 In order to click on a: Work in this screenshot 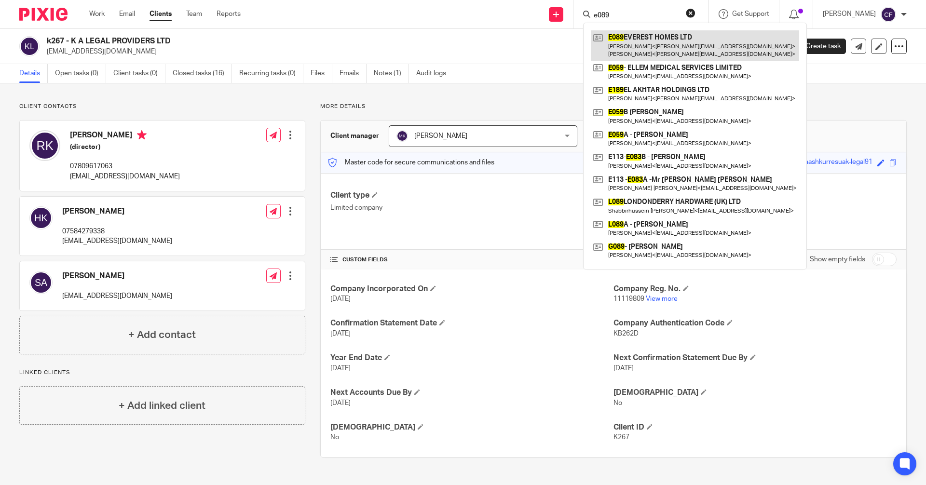, I will do `click(97, 14)`.